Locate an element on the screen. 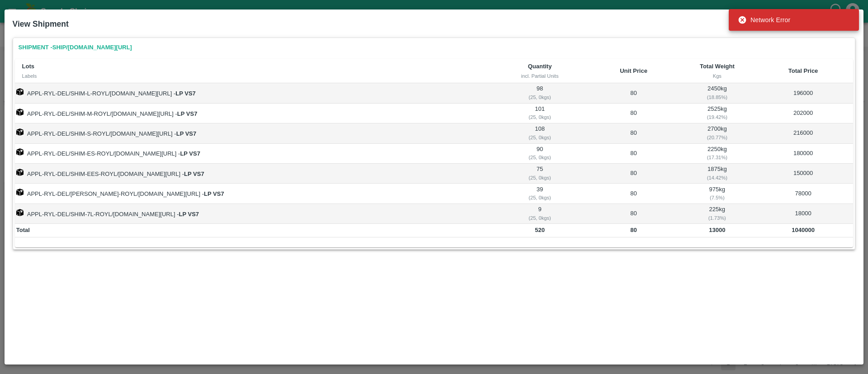  td: 975 kg is located at coordinates (717, 193).